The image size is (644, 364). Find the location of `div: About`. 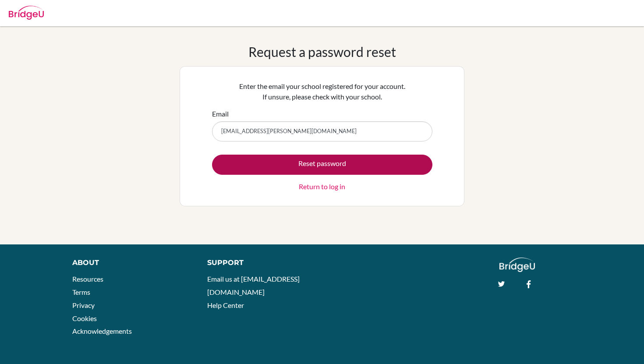

div: About is located at coordinates (130, 263).